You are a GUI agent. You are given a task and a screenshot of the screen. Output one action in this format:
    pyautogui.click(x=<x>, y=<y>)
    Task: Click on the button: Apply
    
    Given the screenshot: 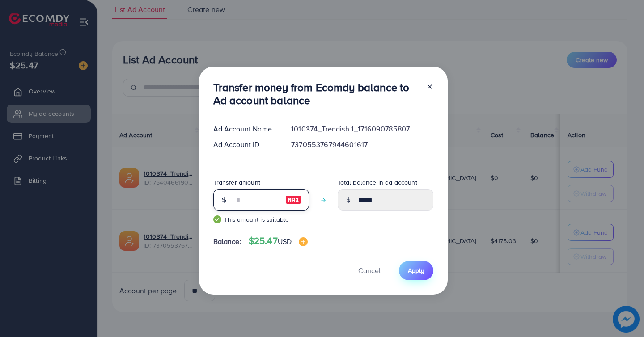 What is the action you would take?
    pyautogui.click(x=416, y=270)
    